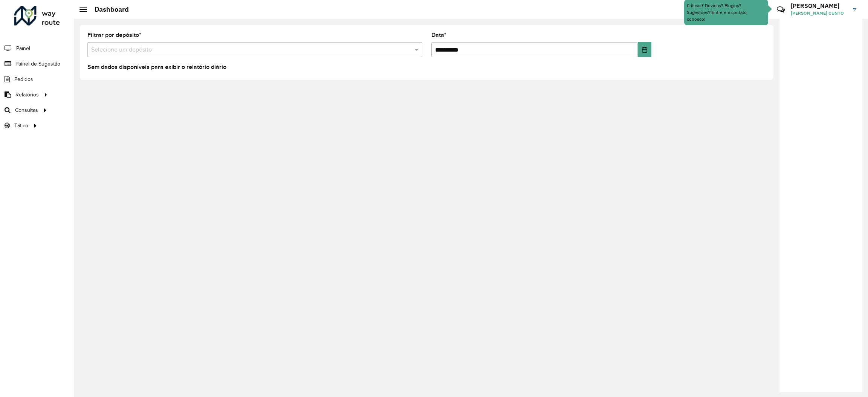 This screenshot has width=868, height=397. I want to click on span: Consultas, so click(27, 110).